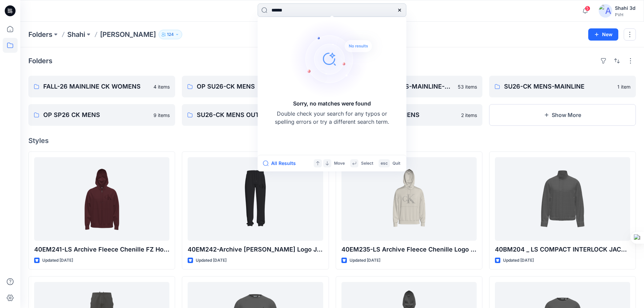 The width and height of the screenshot is (644, 308). Describe the element at coordinates (603, 35) in the screenshot. I see `button: New` at that location.